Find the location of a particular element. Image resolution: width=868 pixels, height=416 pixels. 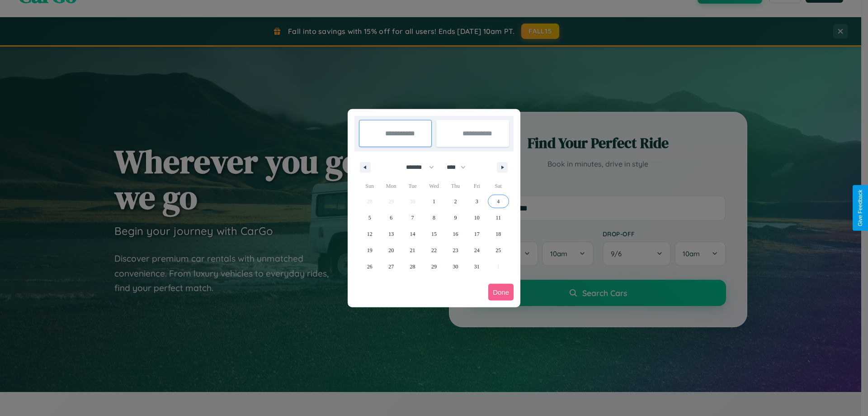

button: 13 is located at coordinates (391, 234).